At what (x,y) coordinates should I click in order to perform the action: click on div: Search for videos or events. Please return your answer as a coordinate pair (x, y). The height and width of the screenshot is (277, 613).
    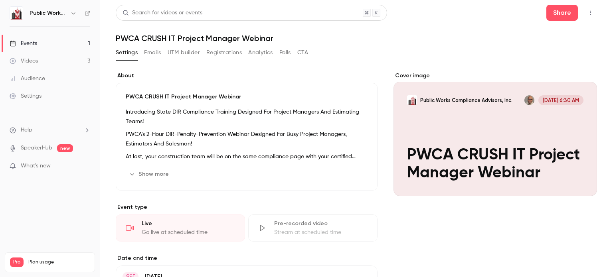
    Looking at the image, I should click on (162, 13).